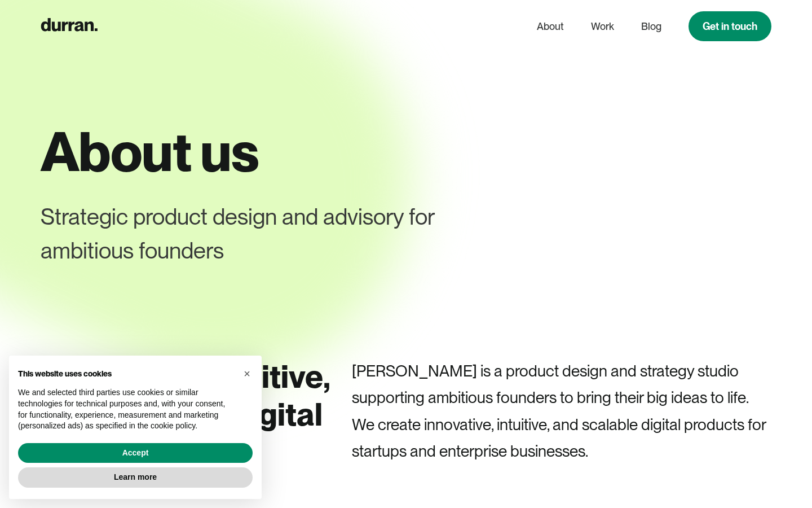  What do you see at coordinates (651, 26) in the screenshot?
I see `a: Blog` at bounding box center [651, 26].